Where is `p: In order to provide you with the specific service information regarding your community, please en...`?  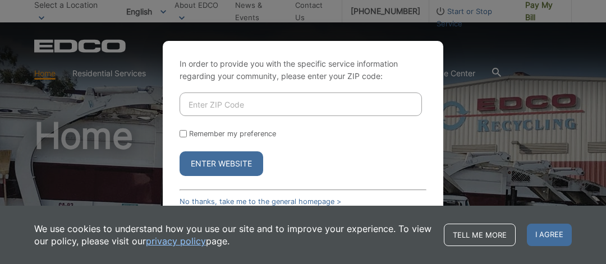
p: In order to provide you with the specific service information regarding your community, please en... is located at coordinates (303, 70).